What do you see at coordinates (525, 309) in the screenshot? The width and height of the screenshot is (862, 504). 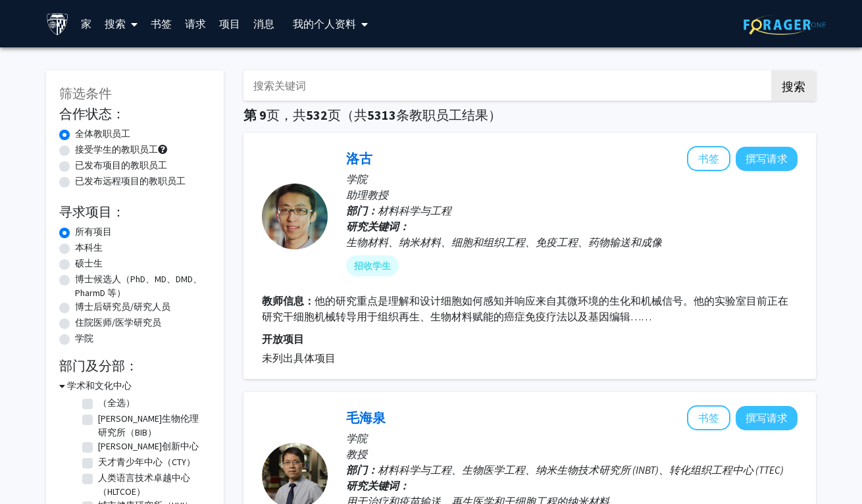 I see `font: 他的研究重点是理解和设计细胞如何感知并响应来自其微环境的生化和机械信号。他的实验室目前正在研究干细胞机械转导用于组织再生、生物材料赋能的癌症免疫疗法以及基因编辑……` at bounding box center [525, 309].